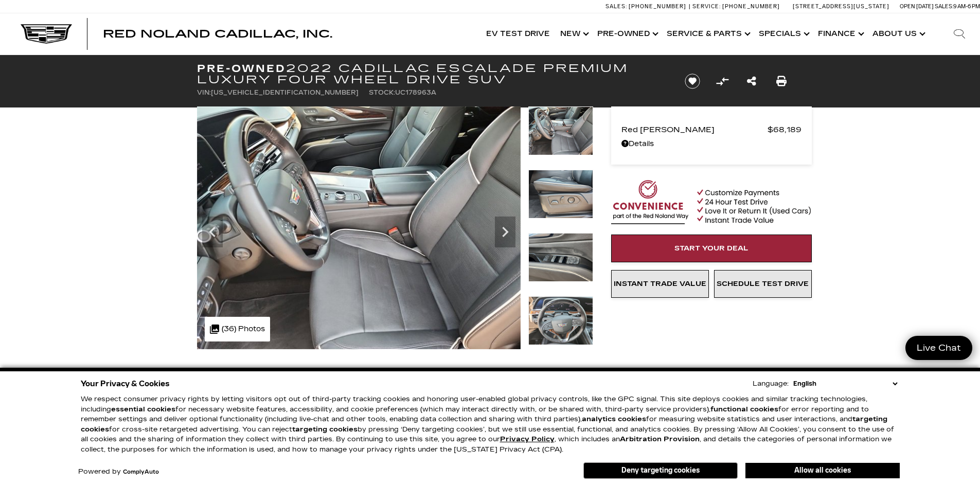  Describe the element at coordinates (141, 472) in the screenshot. I see `a: ComplyAuto` at that location.